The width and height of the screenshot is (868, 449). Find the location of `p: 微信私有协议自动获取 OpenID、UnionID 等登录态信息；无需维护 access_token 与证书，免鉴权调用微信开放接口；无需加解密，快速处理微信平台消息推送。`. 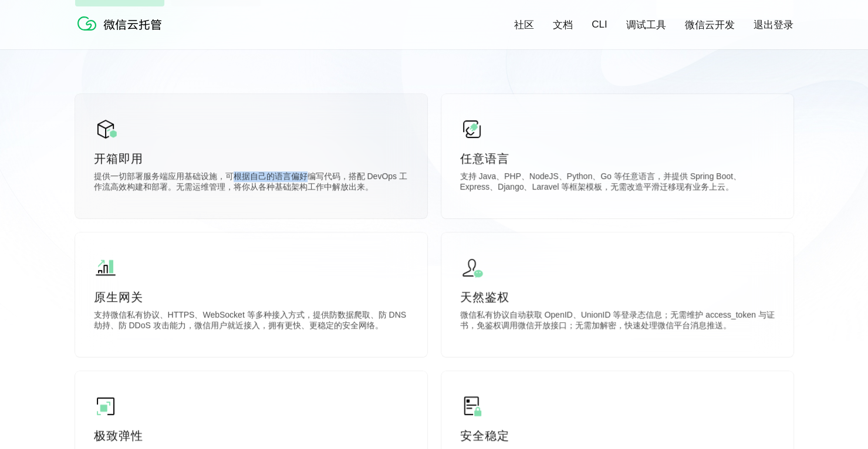

p: 微信私有协议自动获取 OpenID、UnionID 等登录态信息；无需维护 access_token 与证书，免鉴权调用微信开放接口；无需加解密，快速处理微信平台消息推送。 is located at coordinates (617, 322).